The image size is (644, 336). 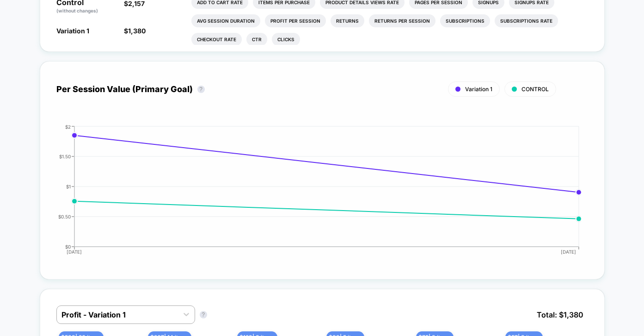 What do you see at coordinates (68, 126) in the screenshot?
I see `tspan: $2` at bounding box center [68, 126].